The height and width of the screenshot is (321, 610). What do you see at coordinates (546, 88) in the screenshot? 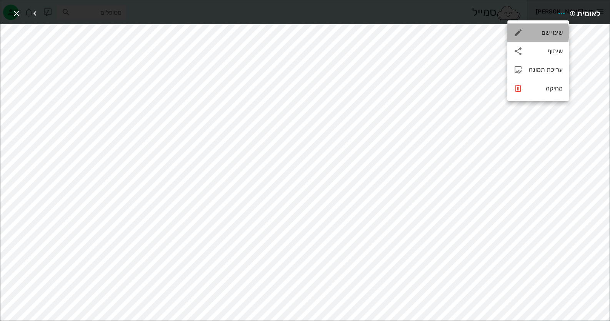
I see `div: מחיקה` at bounding box center [546, 88].